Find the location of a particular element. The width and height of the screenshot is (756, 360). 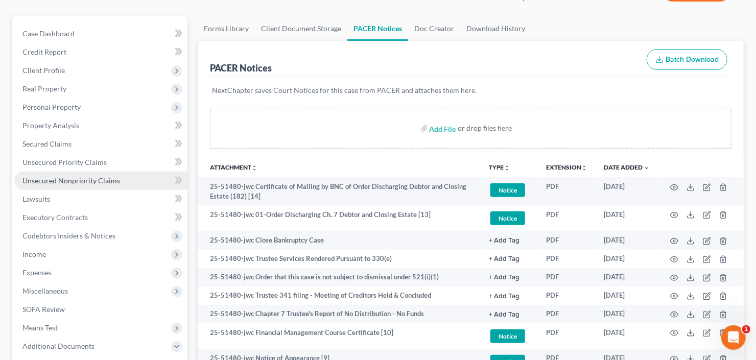

a: Lawsuits is located at coordinates (101, 199).